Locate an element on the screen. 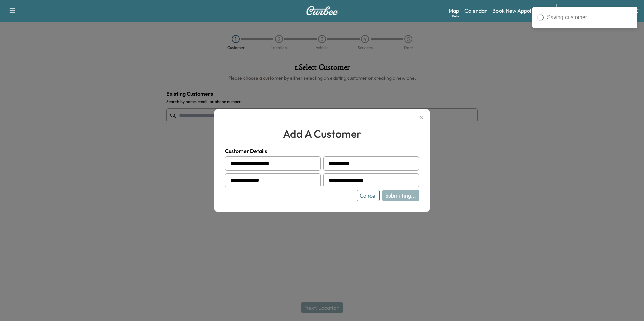 The width and height of the screenshot is (644, 321). button: Cancel is located at coordinates (368, 195).